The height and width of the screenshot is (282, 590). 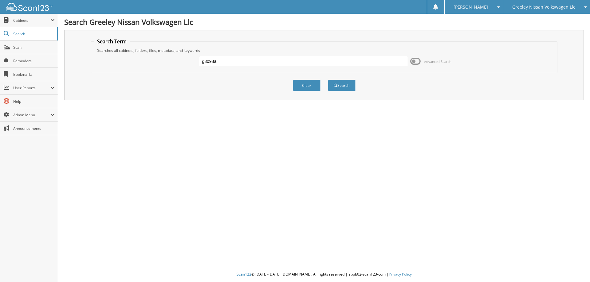 I want to click on span: Scan, so click(x=34, y=47).